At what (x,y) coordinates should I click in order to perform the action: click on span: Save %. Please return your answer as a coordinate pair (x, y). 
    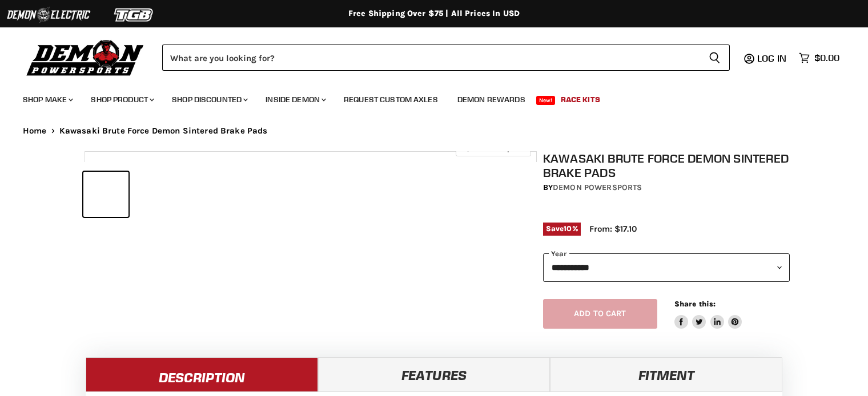
    Looking at the image, I should click on (562, 229).